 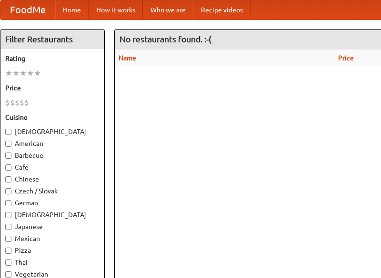 I want to click on h5: Price, so click(x=52, y=88).